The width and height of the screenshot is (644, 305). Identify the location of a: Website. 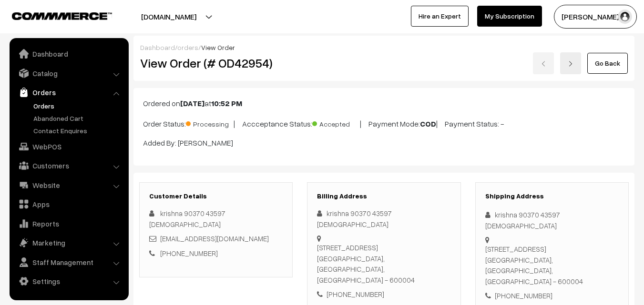
(68, 185).